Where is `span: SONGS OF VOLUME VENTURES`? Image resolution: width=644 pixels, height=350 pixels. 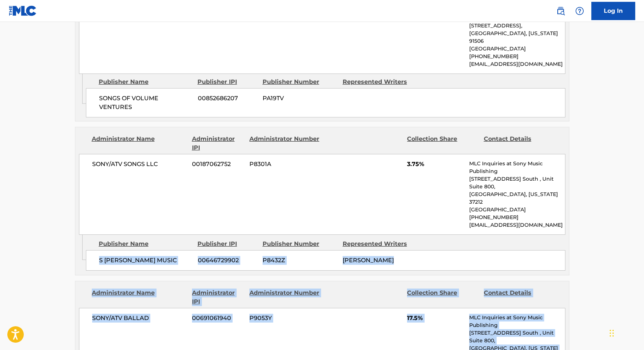
span: SONGS OF VOLUME VENTURES is located at coordinates (146, 103).